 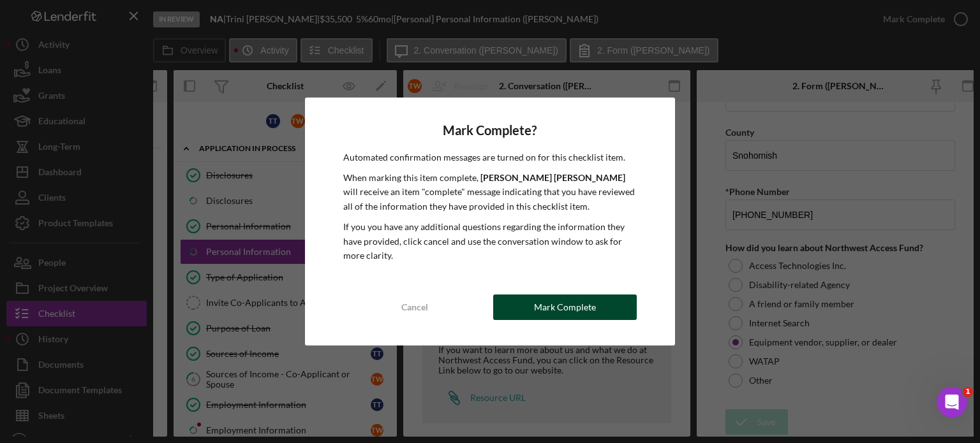 I want to click on div: Mark Complete, so click(x=564, y=307).